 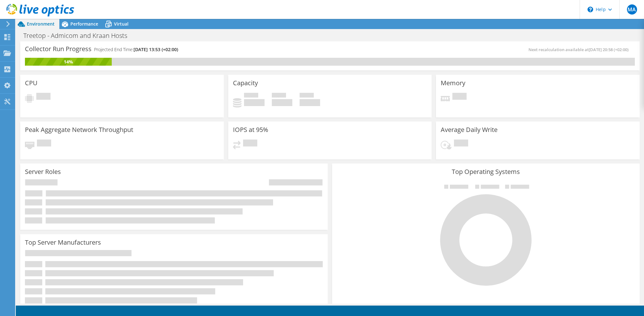 What do you see at coordinates (62, 243) in the screenshot?
I see `h3: Top Server Manufacturers` at bounding box center [62, 243].